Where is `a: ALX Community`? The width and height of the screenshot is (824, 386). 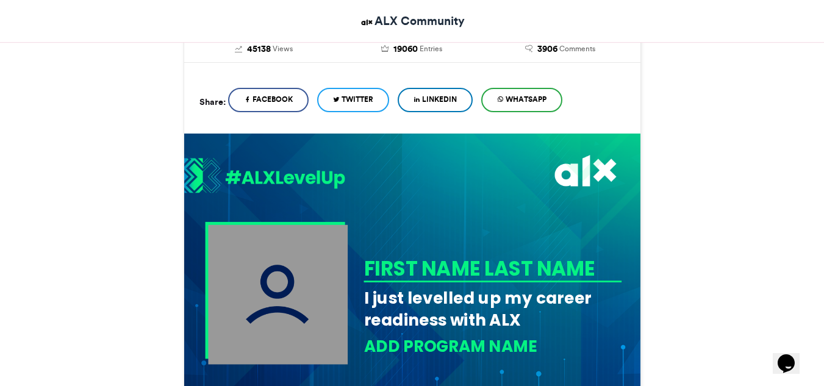 a: ALX Community is located at coordinates (412, 21).